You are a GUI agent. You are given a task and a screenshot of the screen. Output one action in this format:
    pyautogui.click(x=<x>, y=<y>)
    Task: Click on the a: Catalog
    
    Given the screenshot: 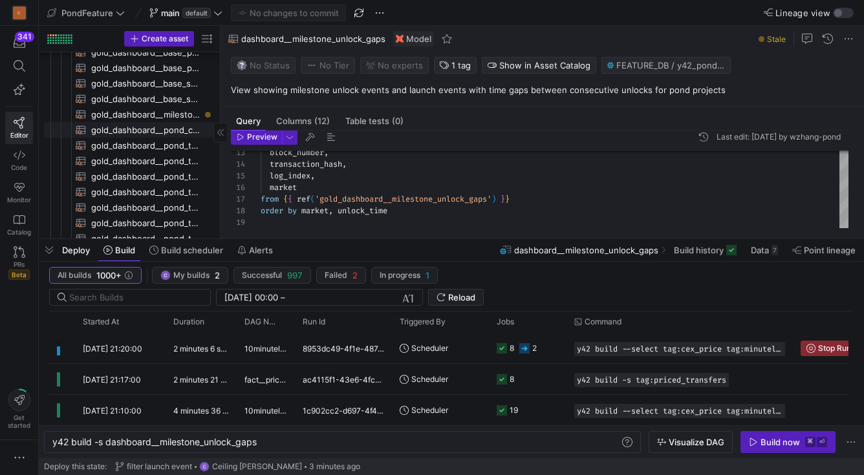 What is the action you would take?
    pyautogui.click(x=19, y=225)
    